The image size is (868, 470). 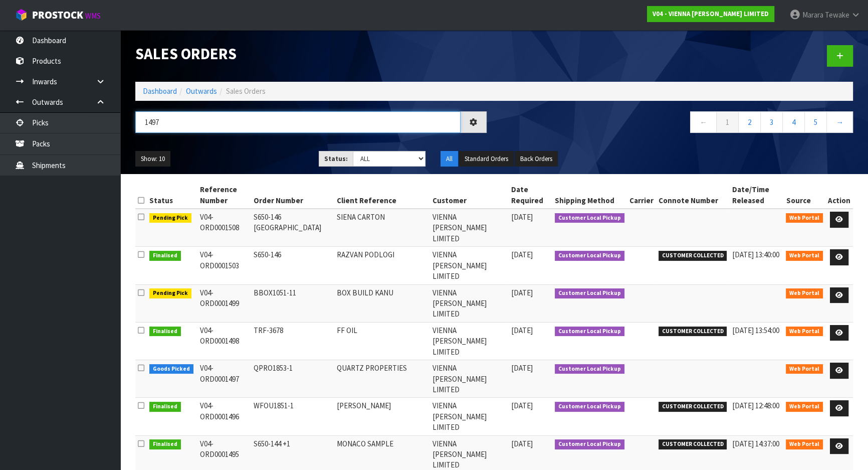 I want to click on strong: Status:, so click(x=336, y=159).